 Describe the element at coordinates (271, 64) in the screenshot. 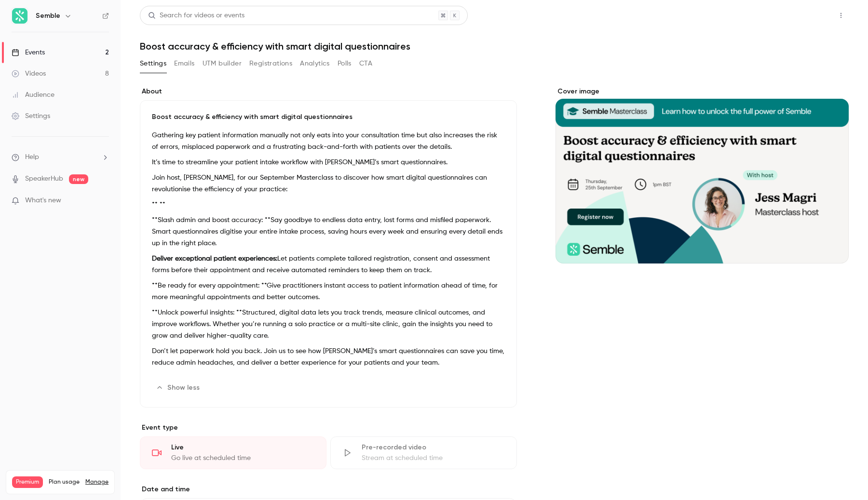

I see `button: Registrations` at that location.